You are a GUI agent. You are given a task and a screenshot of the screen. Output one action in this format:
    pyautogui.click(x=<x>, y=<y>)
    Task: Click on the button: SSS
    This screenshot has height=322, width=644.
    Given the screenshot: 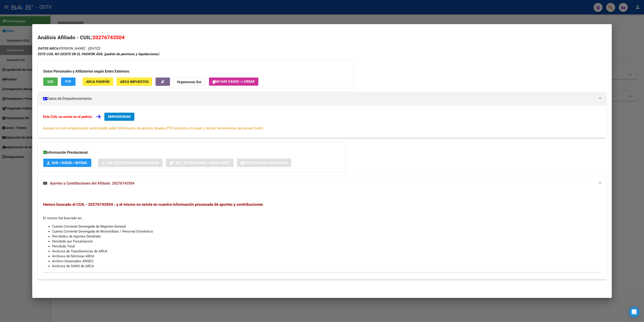 What is the action you would take?
    pyautogui.click(x=50, y=81)
    